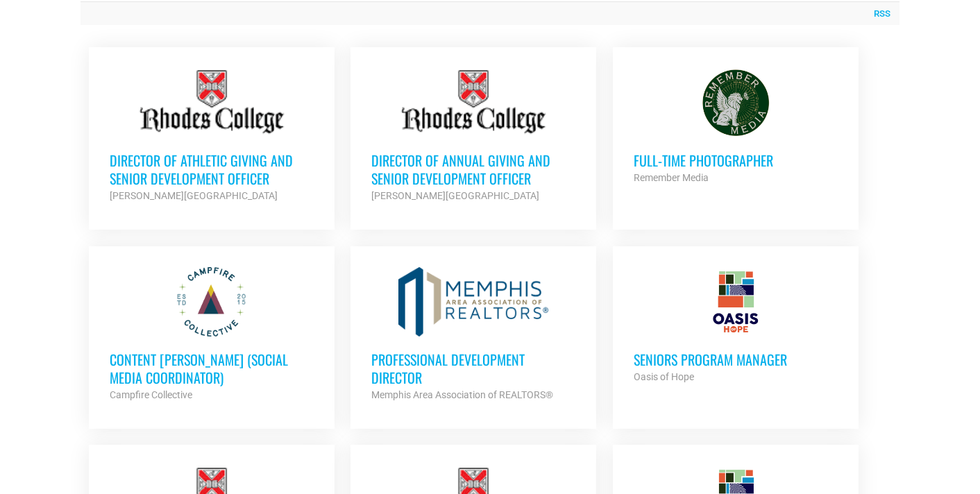 This screenshot has height=494, width=980. What do you see at coordinates (151, 395) in the screenshot?
I see `strong: Campfire Collective` at bounding box center [151, 395].